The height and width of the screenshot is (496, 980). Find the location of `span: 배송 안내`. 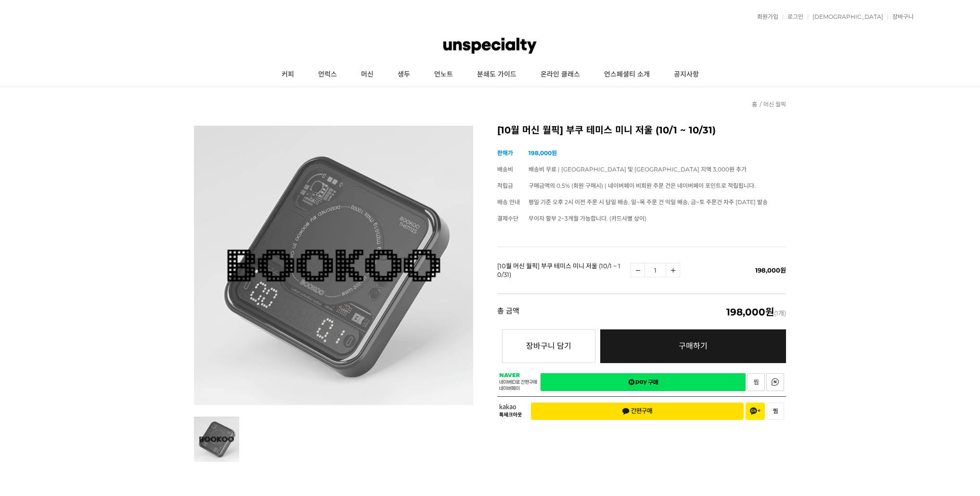

span: 배송 안내 is located at coordinates (508, 202).